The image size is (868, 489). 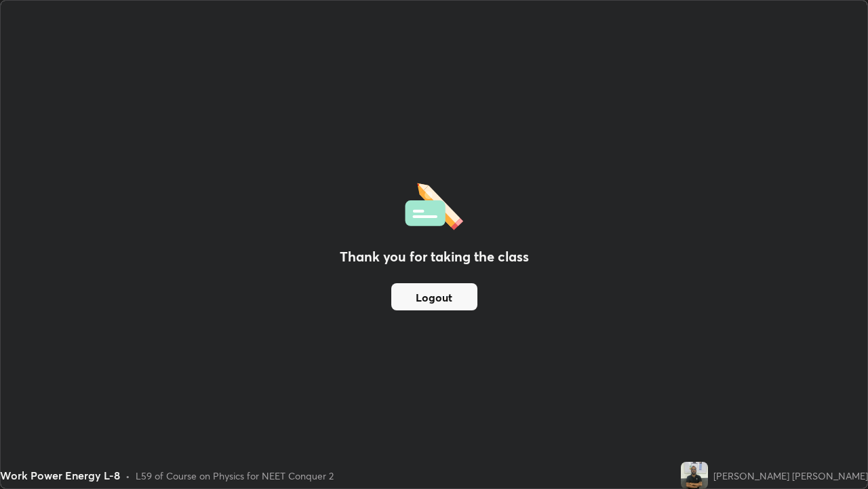 What do you see at coordinates (434, 204) in the screenshot?
I see `img: offlineFeedback.1438e8b3.svg` at bounding box center [434, 204].